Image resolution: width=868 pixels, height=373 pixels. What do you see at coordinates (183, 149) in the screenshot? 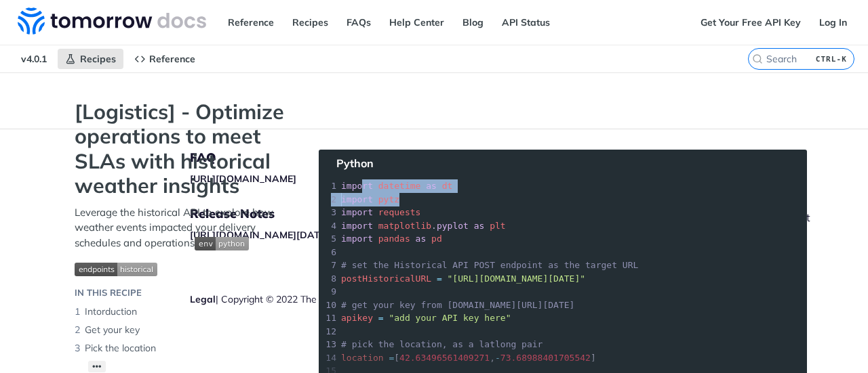
I see `strong: [Logistics] - Optimize operations to meet SLAs with historical weather insights` at bounding box center [183, 149].